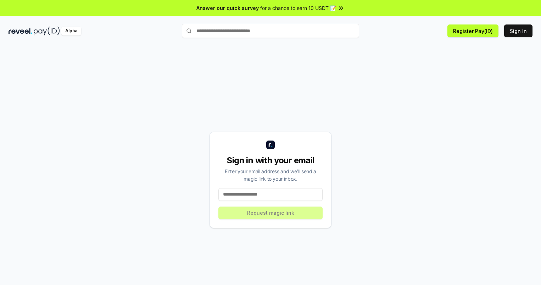 Image resolution: width=541 pixels, height=285 pixels. I want to click on div: Sign in with your email, so click(271, 160).